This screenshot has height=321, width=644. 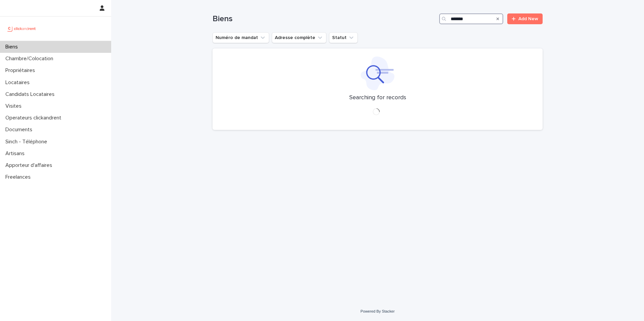 What do you see at coordinates (324, 19) in the screenshot?
I see `h1: Biens` at bounding box center [324, 19].